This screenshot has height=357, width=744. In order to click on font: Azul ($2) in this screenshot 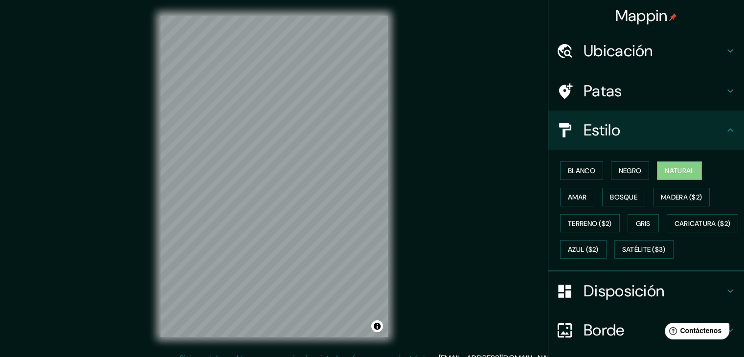, I will do `click(583, 250)`.